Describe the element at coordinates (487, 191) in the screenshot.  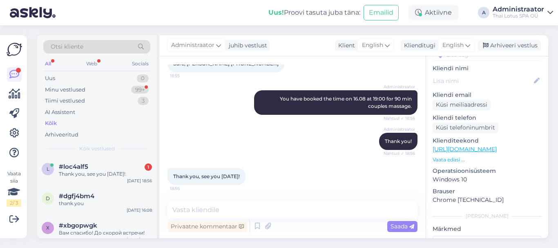
I see `p: Brauser` at that location.